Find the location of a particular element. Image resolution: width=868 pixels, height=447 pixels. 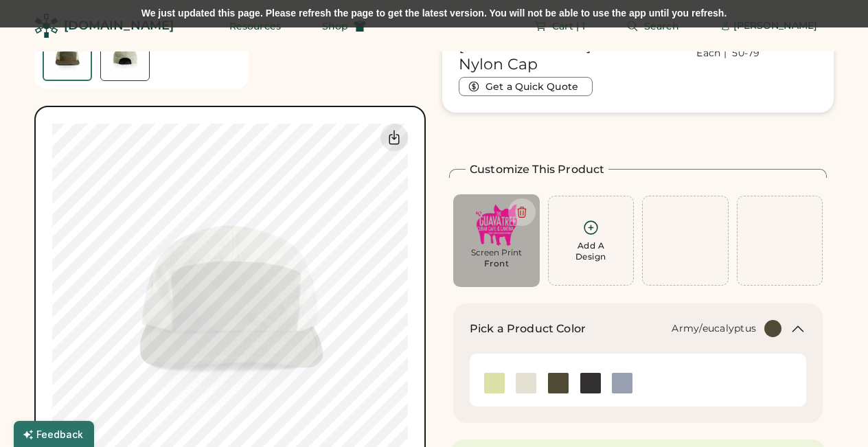

div: Ecru/coal is located at coordinates (526, 383).